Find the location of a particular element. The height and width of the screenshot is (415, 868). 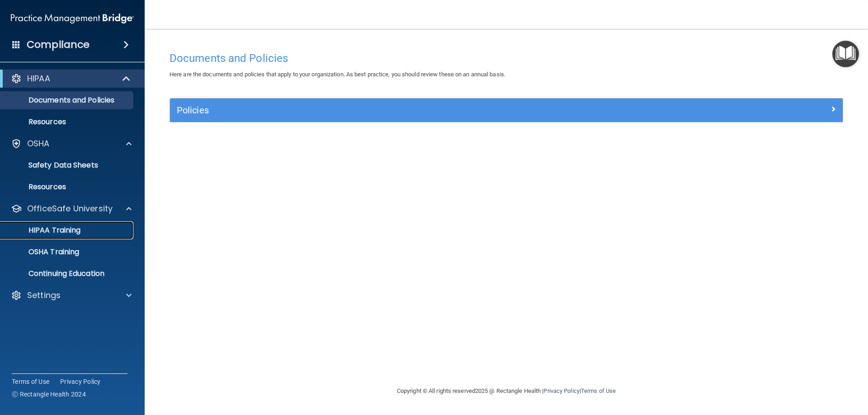

p: Continuing Education is located at coordinates (67, 274).